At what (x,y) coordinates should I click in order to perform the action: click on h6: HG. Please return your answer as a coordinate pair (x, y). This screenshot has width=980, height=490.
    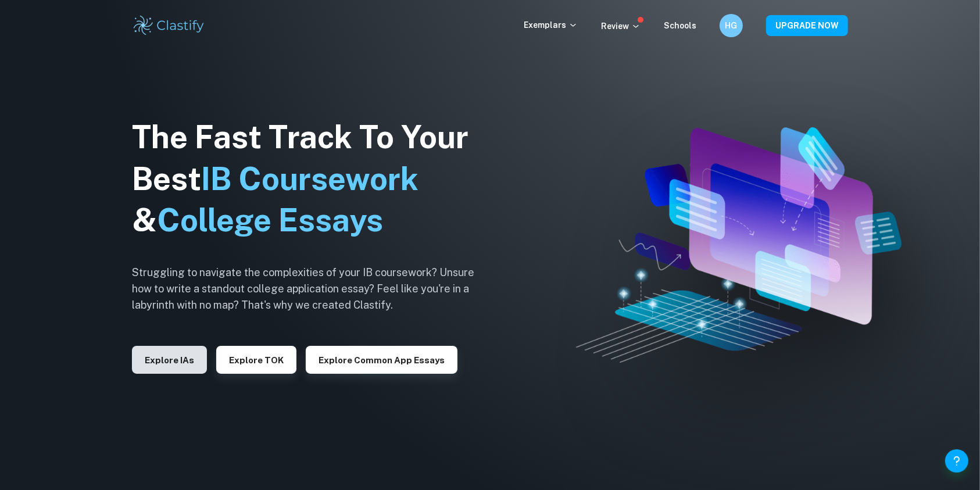
    Looking at the image, I should click on (732, 26).